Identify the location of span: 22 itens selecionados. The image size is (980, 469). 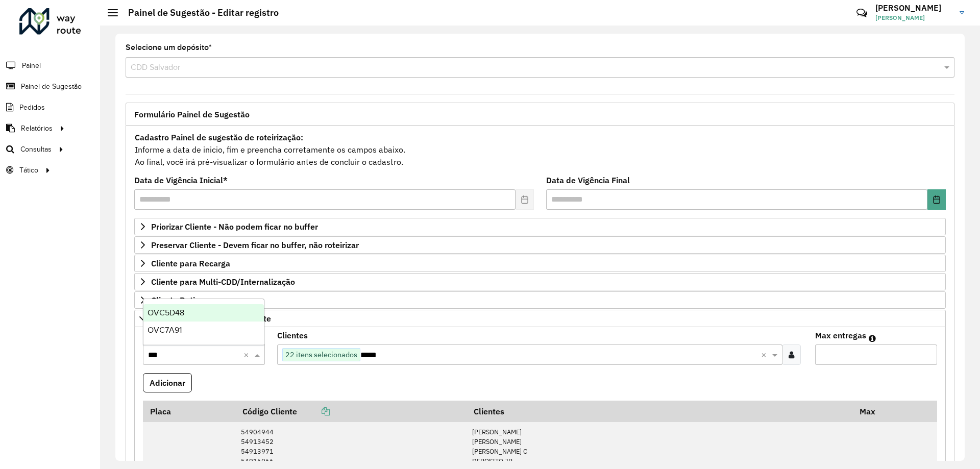
(321, 354).